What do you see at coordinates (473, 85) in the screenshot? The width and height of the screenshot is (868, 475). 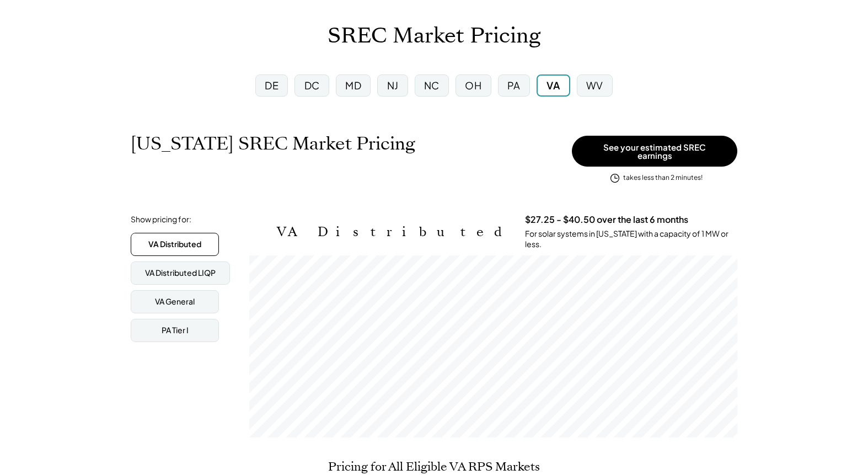 I see `div: OH` at bounding box center [473, 85].